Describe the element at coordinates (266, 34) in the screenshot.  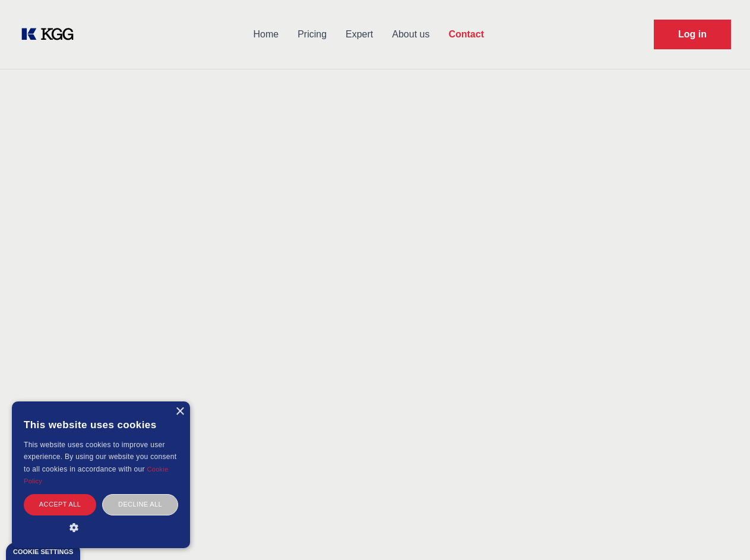
I see `a: Home` at that location.